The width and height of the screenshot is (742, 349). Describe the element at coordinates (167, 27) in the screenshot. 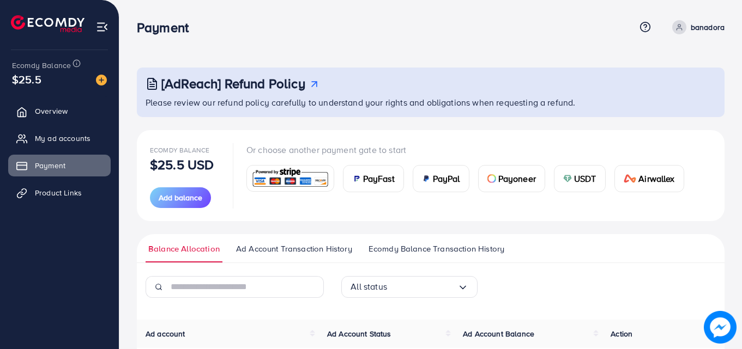

I see `h3: Payment` at that location.